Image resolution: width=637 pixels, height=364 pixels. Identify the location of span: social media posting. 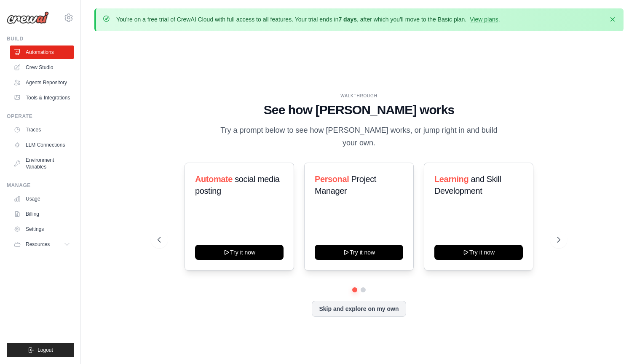
(237, 185).